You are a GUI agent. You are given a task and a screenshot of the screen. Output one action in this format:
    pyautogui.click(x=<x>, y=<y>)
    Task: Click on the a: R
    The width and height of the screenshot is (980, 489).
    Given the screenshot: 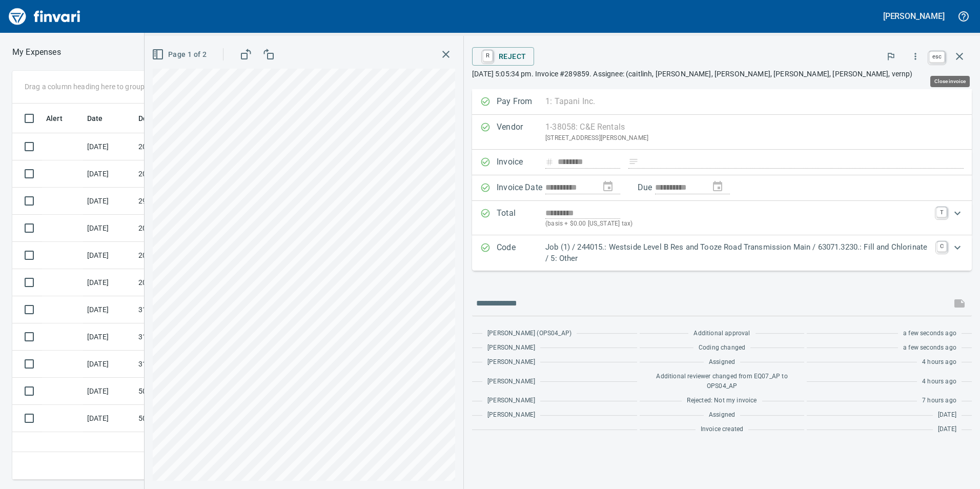 What is the action you would take?
    pyautogui.click(x=488, y=56)
    